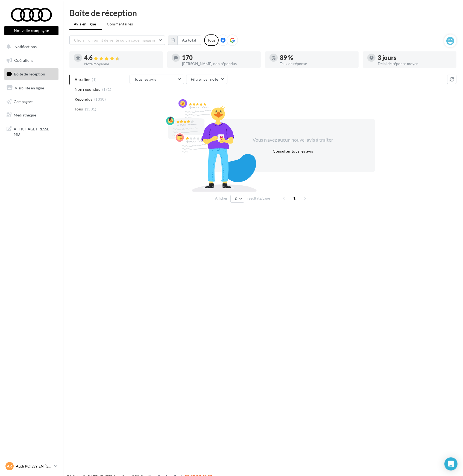  I want to click on div: 170, so click(219, 57).